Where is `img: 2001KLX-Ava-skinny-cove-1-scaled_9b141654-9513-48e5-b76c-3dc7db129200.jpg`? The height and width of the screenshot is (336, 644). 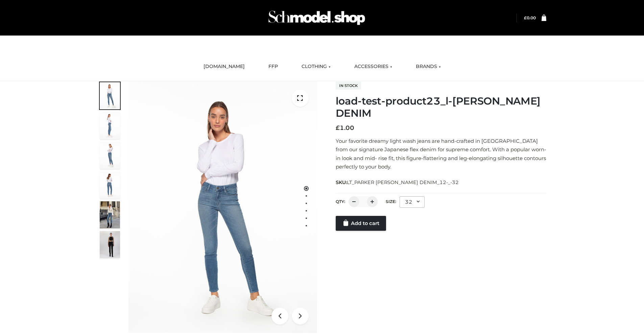 img: 2001KLX-Ava-skinny-cove-1-scaled_9b141654-9513-48e5-b76c-3dc7db129200.jpg is located at coordinates (110, 96).